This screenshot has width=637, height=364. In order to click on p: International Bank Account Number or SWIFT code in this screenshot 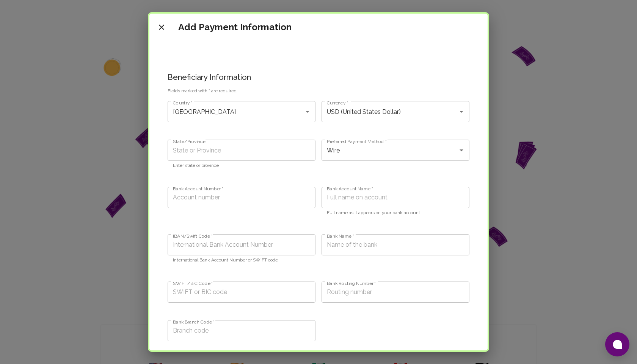, I will do `click(242, 260)`.